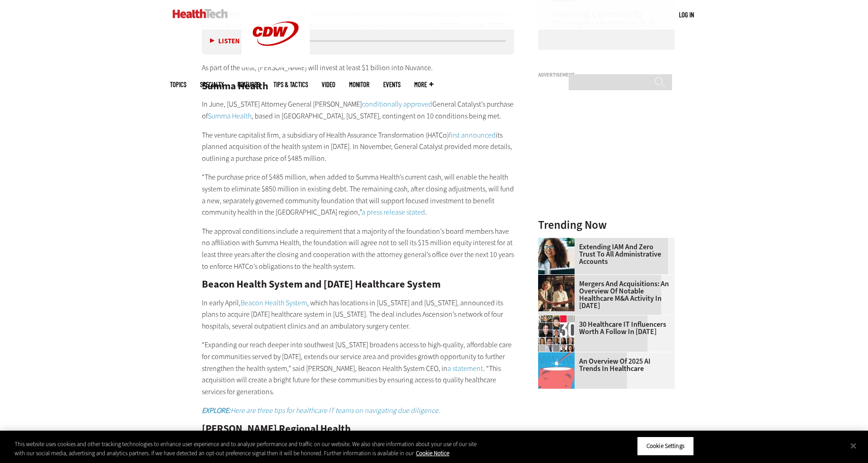 This screenshot has height=463, width=868. What do you see at coordinates (604, 254) in the screenshot?
I see `a: Extending IAM and Zero Trust to All Administrative Accounts` at bounding box center [604, 254].